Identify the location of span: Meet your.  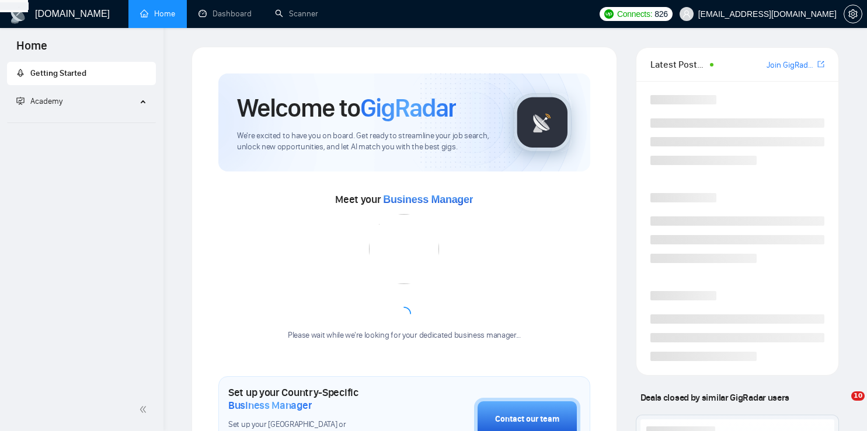
(404, 200).